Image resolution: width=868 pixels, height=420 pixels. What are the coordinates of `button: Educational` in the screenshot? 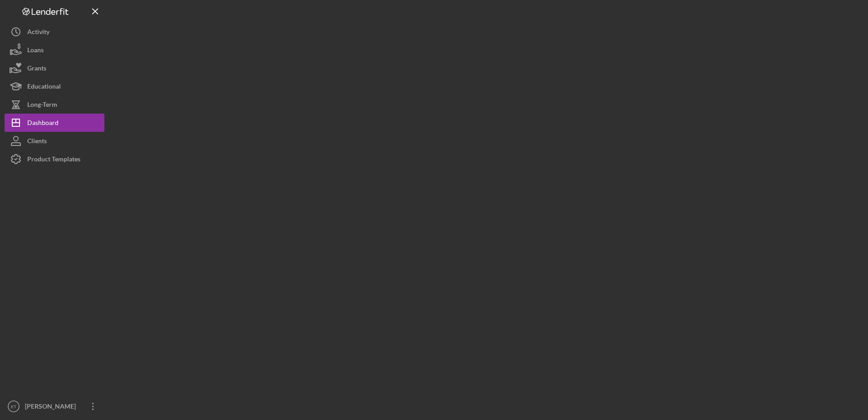 It's located at (54, 86).